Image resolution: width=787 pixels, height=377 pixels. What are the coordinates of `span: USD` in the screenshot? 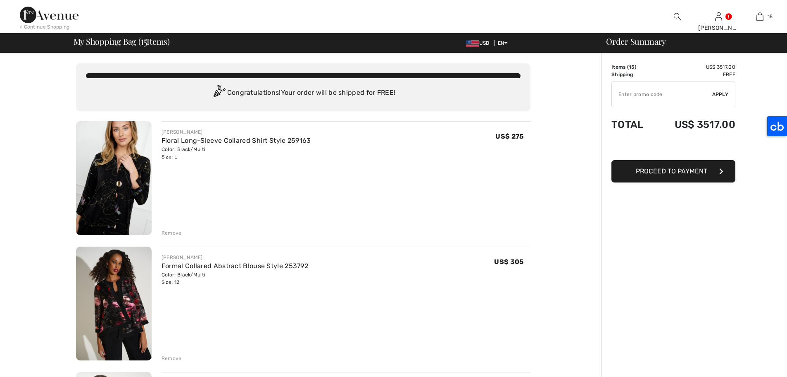 It's located at (479, 43).